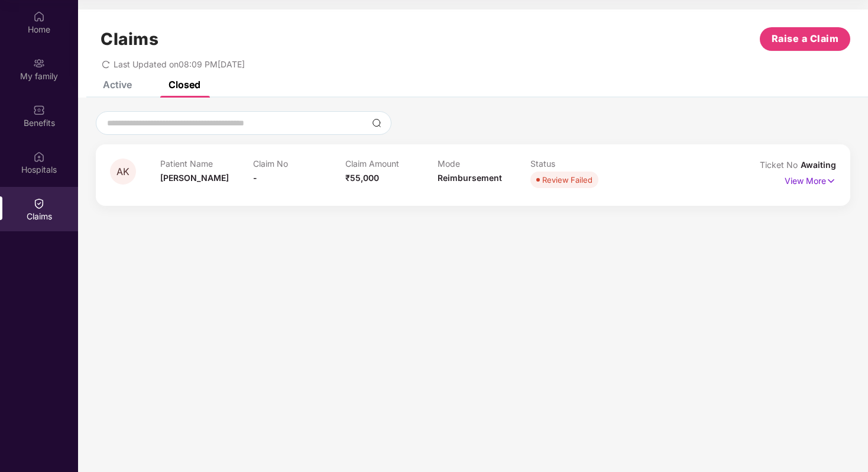 The width and height of the screenshot is (868, 472). What do you see at coordinates (39, 110) in the screenshot?
I see `img: svg+xml;base64,PHN2ZyBpZD0iQmVuZWZpdHMiIHhtbG5zPSJodHRwOi8vd3d3LnczLm9yZy8yMDAwL3N2ZyIgd2lkdGg9Ij...` at bounding box center [39, 110].